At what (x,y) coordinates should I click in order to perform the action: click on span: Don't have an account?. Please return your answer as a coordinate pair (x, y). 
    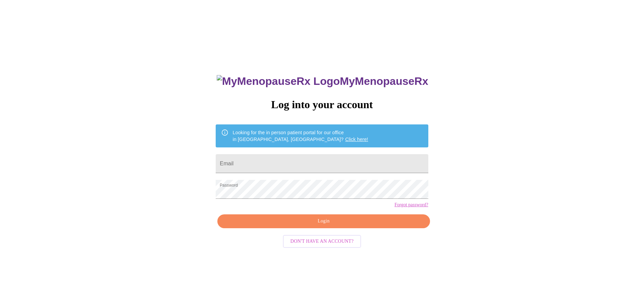
    Looking at the image, I should click on (322, 241).